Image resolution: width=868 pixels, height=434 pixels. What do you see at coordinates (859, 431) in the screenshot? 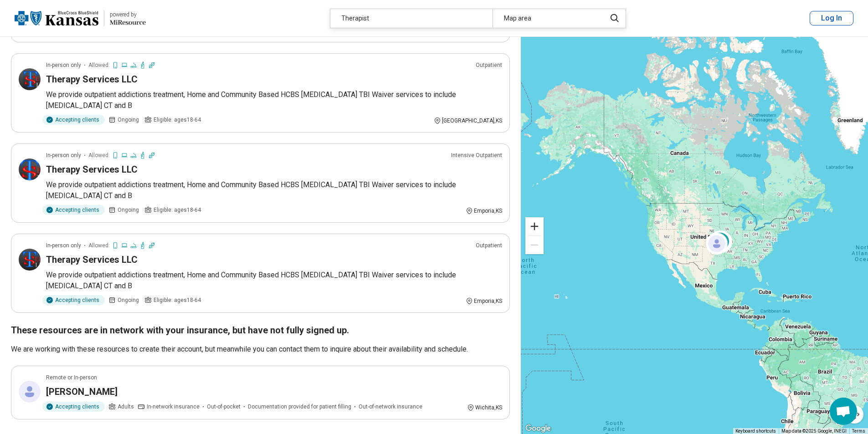
I see `a: Terms (opens in new tab)` at bounding box center [859, 431].